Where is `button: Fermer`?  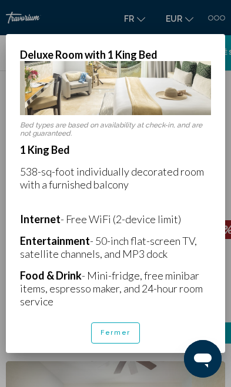 button: Fermer is located at coordinates (115, 333).